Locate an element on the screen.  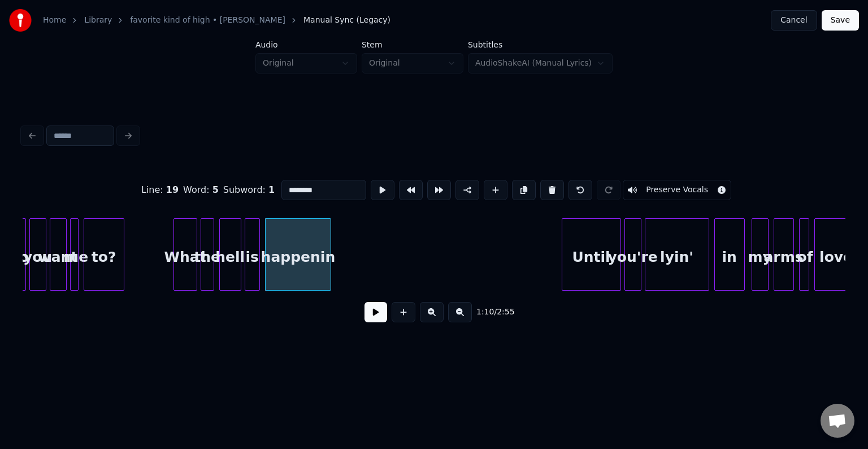
div: Line : is located at coordinates (160, 189).